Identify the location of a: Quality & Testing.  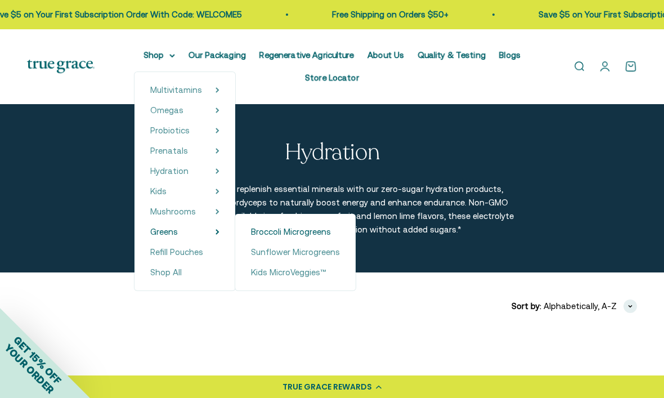
(451, 55).